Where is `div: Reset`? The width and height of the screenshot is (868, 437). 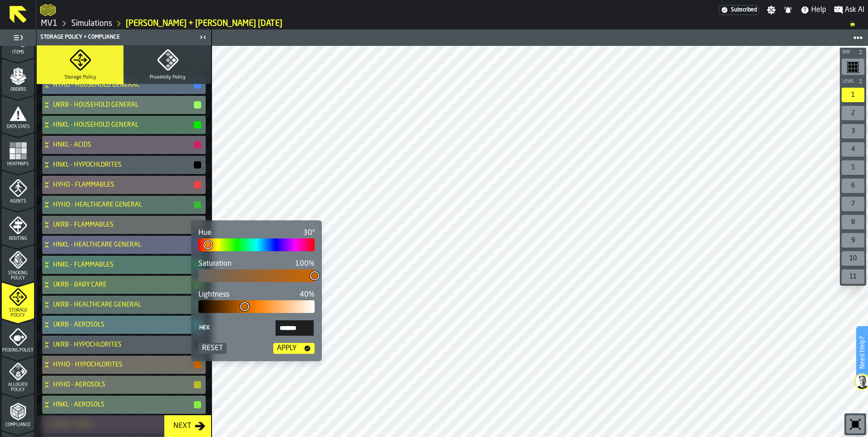
div: Reset is located at coordinates (212, 349).